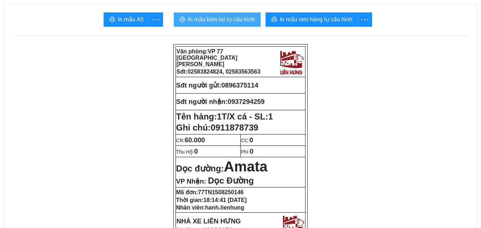 The width and height of the screenshot is (481, 228). What do you see at coordinates (246, 101) in the screenshot?
I see `span: 0937294259` at bounding box center [246, 101].